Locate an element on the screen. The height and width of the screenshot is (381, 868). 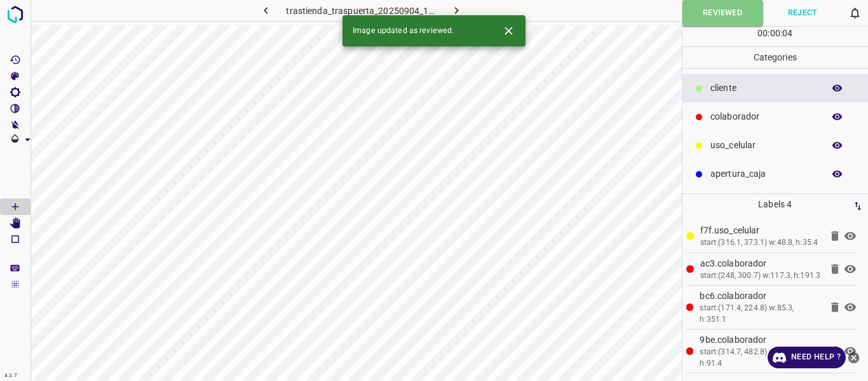
div: start:(171.4, 224.8) w:85.3, h:351.1 is located at coordinates (760, 314).